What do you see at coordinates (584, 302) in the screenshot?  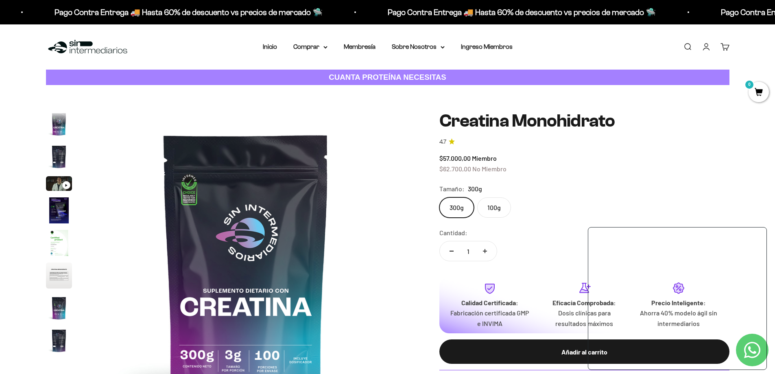 I see `strong: Eficacia Comprobada:` at bounding box center [584, 302].